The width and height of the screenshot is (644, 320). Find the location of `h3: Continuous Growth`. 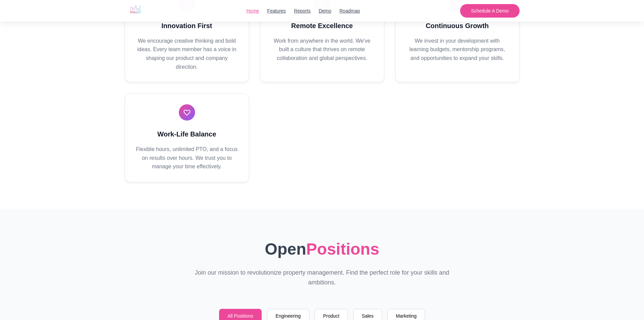

h3: Continuous Growth is located at coordinates (458, 26).